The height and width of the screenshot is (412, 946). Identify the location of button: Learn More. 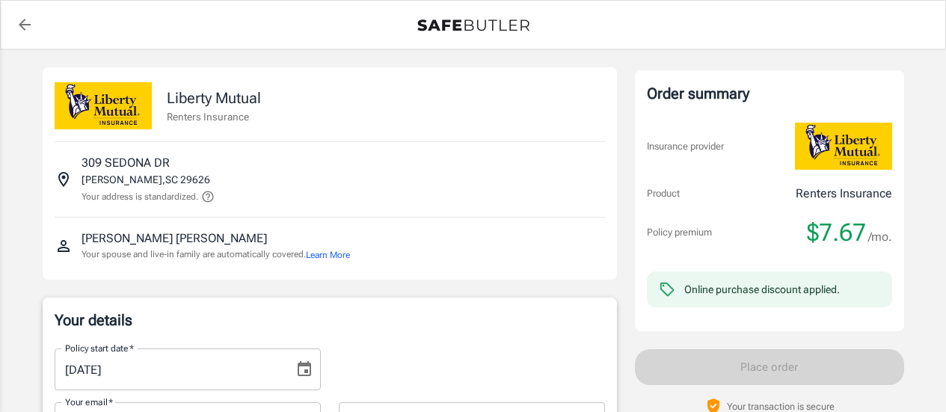
(327, 255).